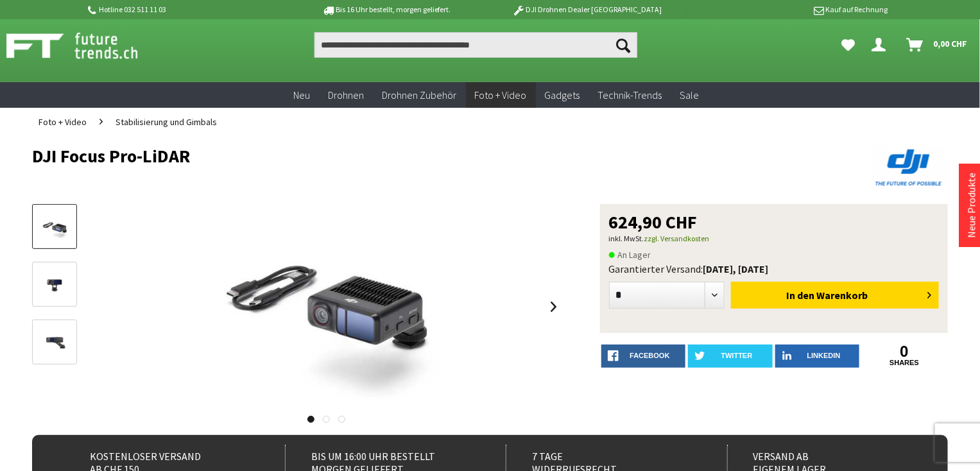 This screenshot has width=980, height=471. What do you see at coordinates (186, 10) in the screenshot?
I see `p: Hotline 032 511 11 03` at bounding box center [186, 10].